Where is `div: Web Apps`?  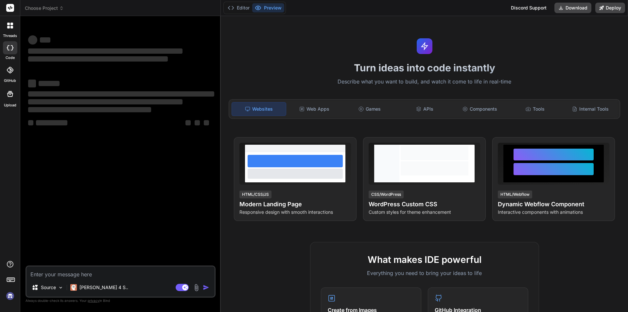
div: Web Apps is located at coordinates (315, 109).